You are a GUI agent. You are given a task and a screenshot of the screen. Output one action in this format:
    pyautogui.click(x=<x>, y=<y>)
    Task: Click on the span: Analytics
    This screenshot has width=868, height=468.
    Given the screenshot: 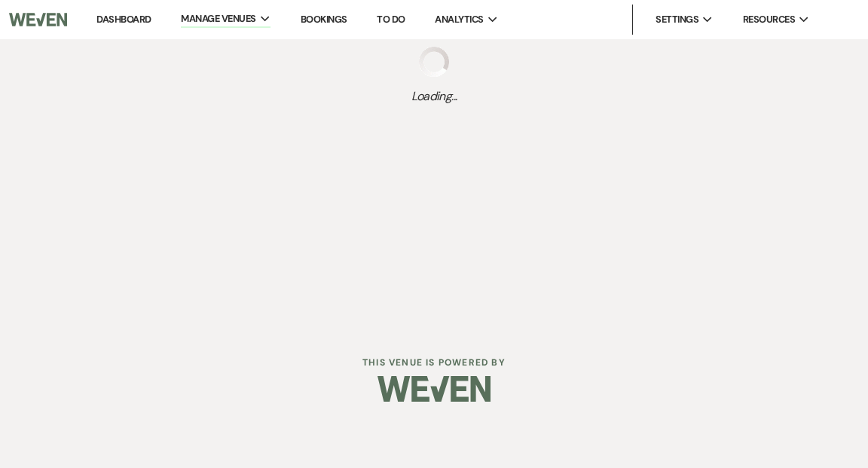 What is the action you would take?
    pyautogui.click(x=459, y=19)
    